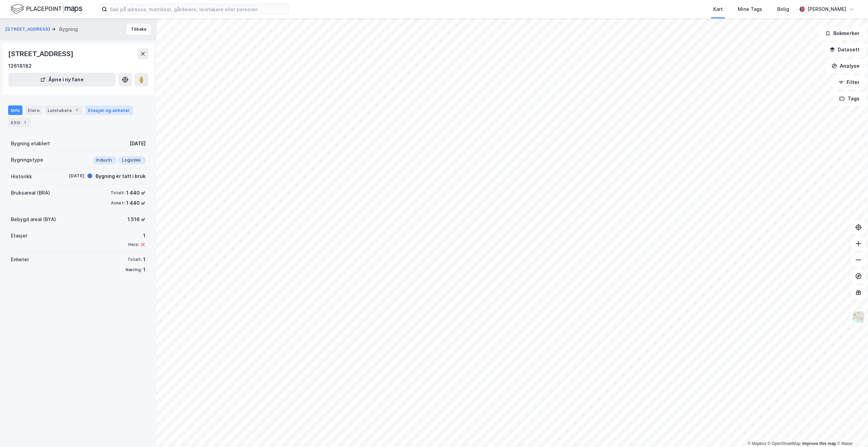  I want to click on button: Bokmerker, so click(842, 34).